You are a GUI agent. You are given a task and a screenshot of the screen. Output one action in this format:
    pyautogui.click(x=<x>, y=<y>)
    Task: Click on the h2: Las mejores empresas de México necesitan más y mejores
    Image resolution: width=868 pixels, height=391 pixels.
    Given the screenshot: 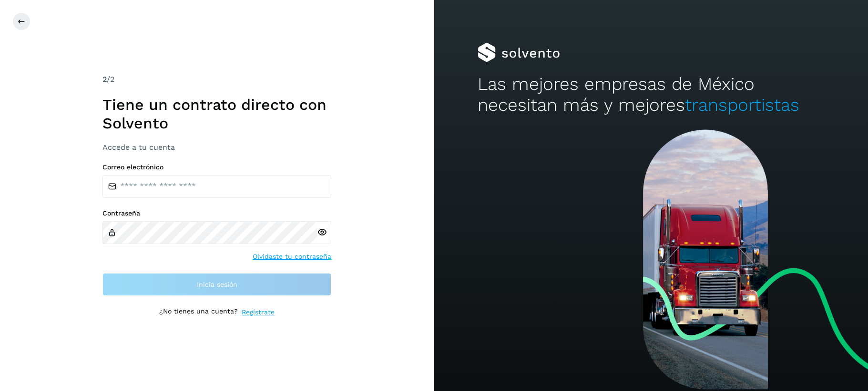 What is the action you would take?
    pyautogui.click(x=651, y=95)
    